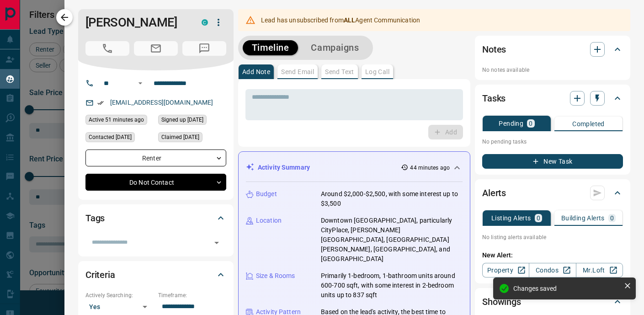  What do you see at coordinates (553, 302) in the screenshot?
I see `div: Showings` at bounding box center [553, 302].